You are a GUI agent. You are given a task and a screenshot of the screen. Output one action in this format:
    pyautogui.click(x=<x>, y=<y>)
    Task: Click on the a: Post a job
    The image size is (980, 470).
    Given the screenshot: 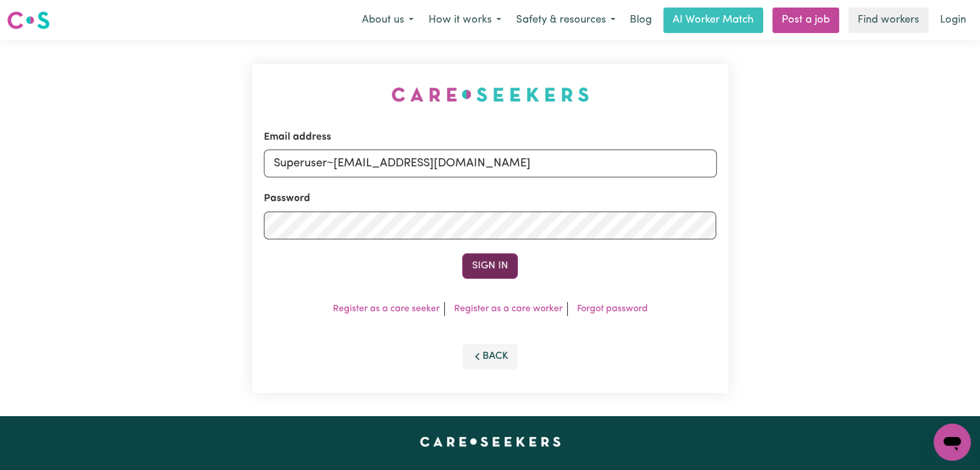 What is the action you would take?
    pyautogui.click(x=805, y=20)
    